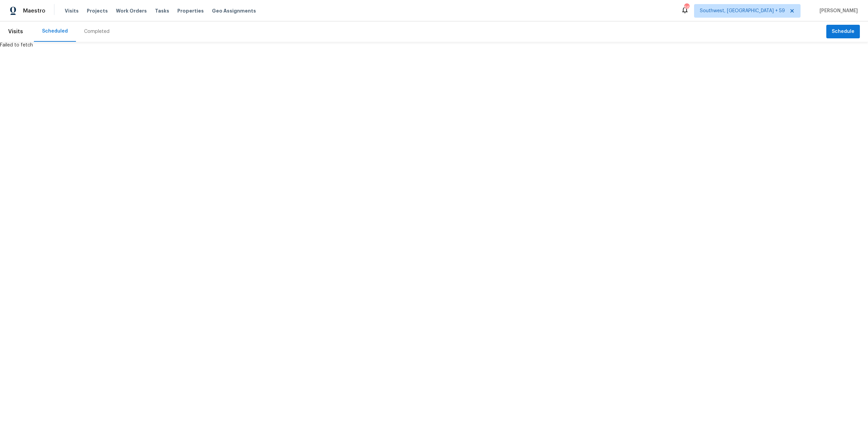 This screenshot has width=868, height=439. Describe the element at coordinates (131, 11) in the screenshot. I see `span: Work Orders` at that location.